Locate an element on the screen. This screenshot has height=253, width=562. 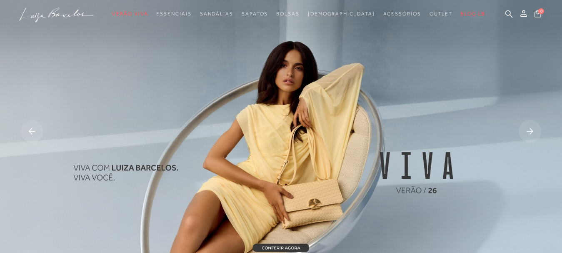
button: 0 is located at coordinates (537, 15).